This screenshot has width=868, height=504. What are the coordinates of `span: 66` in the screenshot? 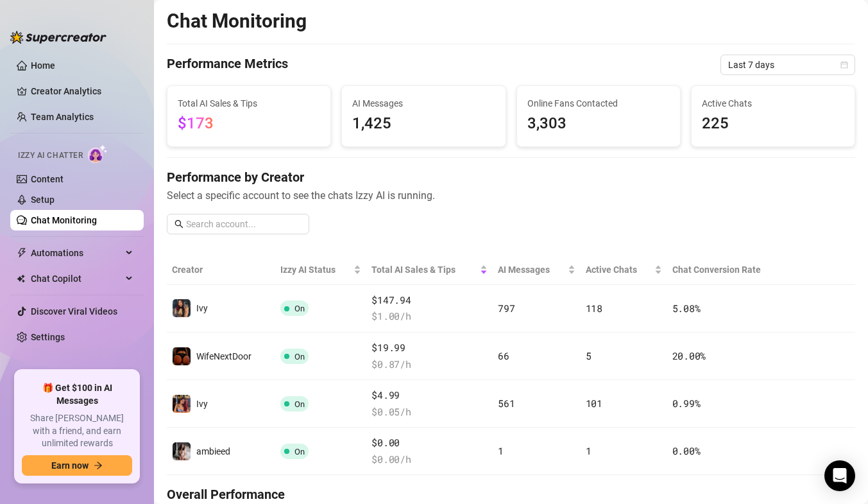 It's located at (503, 356).